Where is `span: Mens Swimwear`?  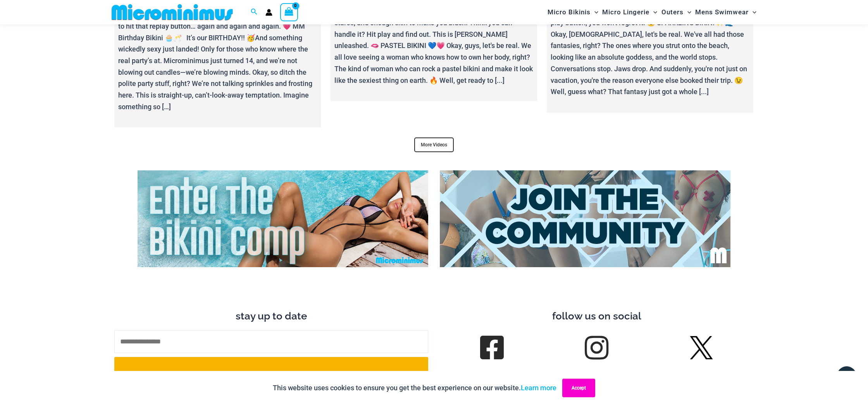 span: Mens Swimwear is located at coordinates (722, 12).